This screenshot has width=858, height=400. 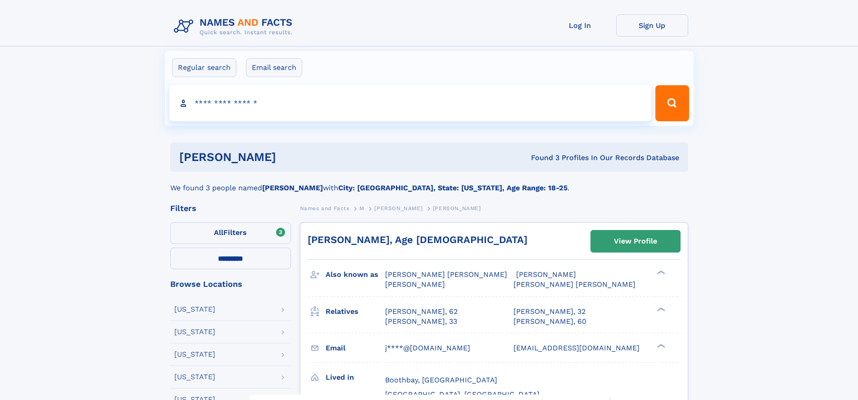 I want to click on label: Email search, so click(x=274, y=68).